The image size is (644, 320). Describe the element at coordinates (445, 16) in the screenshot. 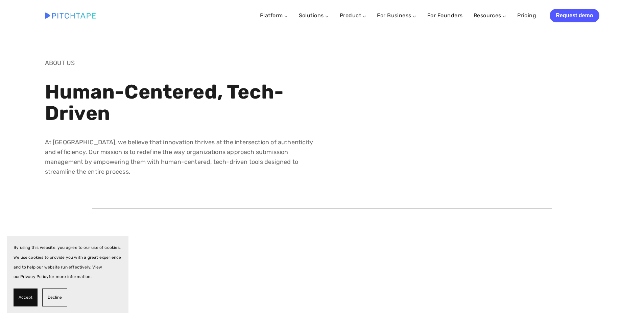

I see `a: For Founders` at that location.